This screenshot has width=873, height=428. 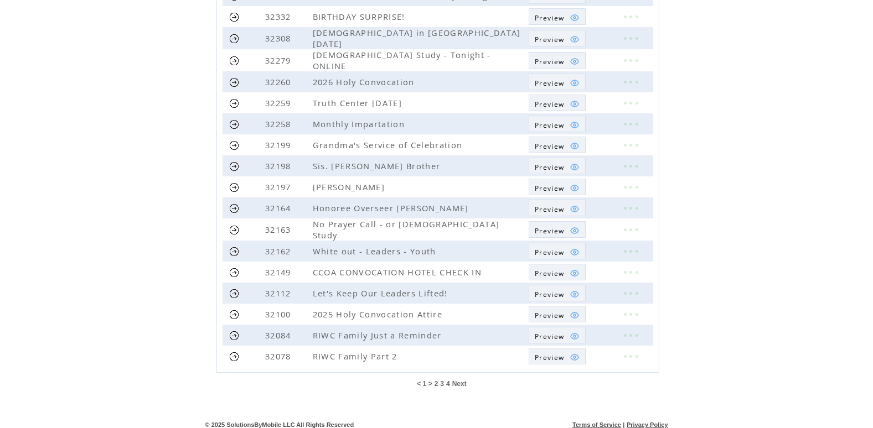 What do you see at coordinates (279, 314) in the screenshot?
I see `span: 32100` at bounding box center [279, 314].